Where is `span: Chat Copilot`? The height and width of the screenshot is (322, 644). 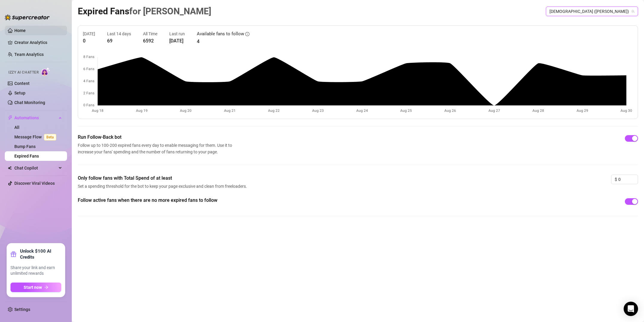
span: Chat Copilot is located at coordinates (36, 168).